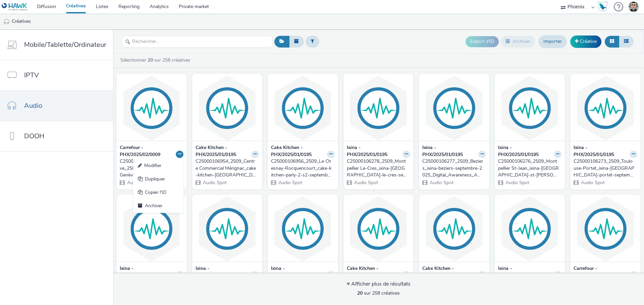 This screenshot has height=305, width=644. Describe the element at coordinates (158, 192) in the screenshot. I see `a: Copier l'ID` at that location.